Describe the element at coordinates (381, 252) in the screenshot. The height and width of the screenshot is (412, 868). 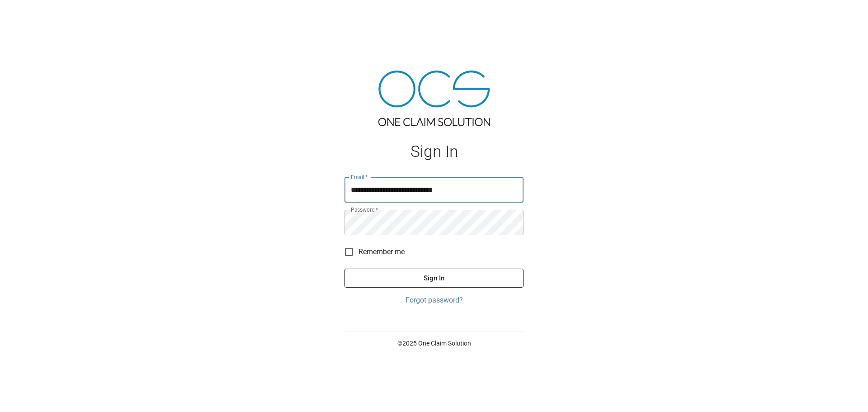
I see `span: Remember me` at that location.